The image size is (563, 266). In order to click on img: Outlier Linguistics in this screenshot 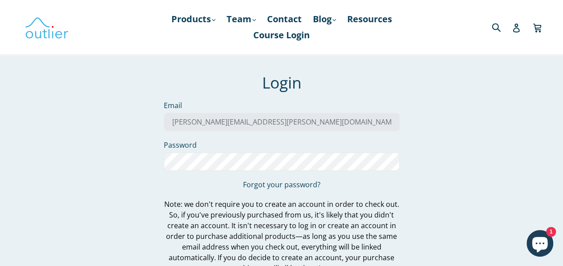, I will do `click(47, 27)`.